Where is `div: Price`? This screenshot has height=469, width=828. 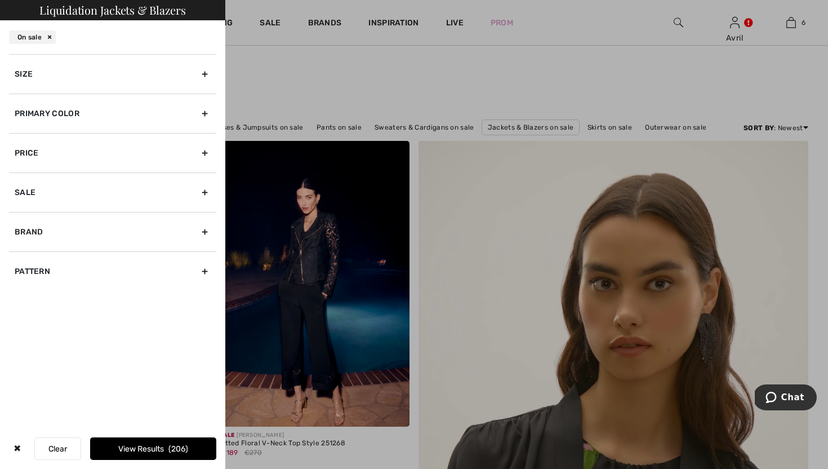 div: Price is located at coordinates (113, 153).